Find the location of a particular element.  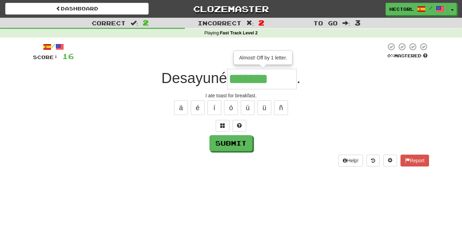

button: í is located at coordinates (214, 108).